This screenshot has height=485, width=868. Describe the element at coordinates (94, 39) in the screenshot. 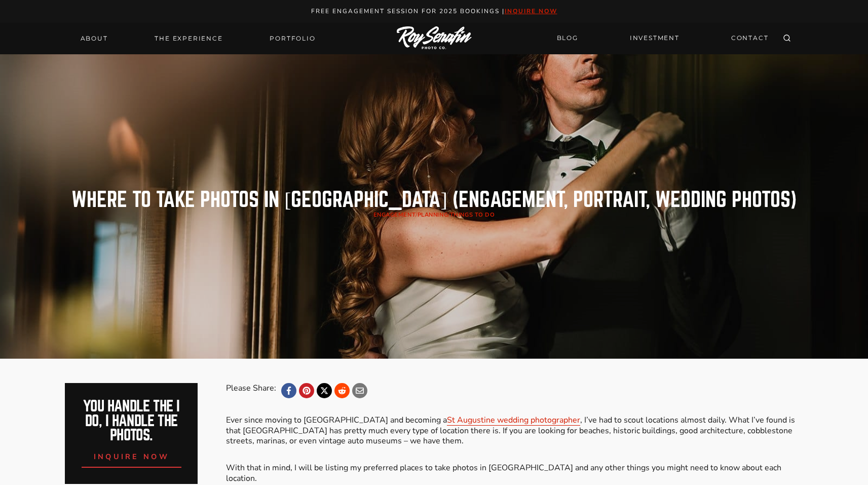

I see `a: About` at that location.